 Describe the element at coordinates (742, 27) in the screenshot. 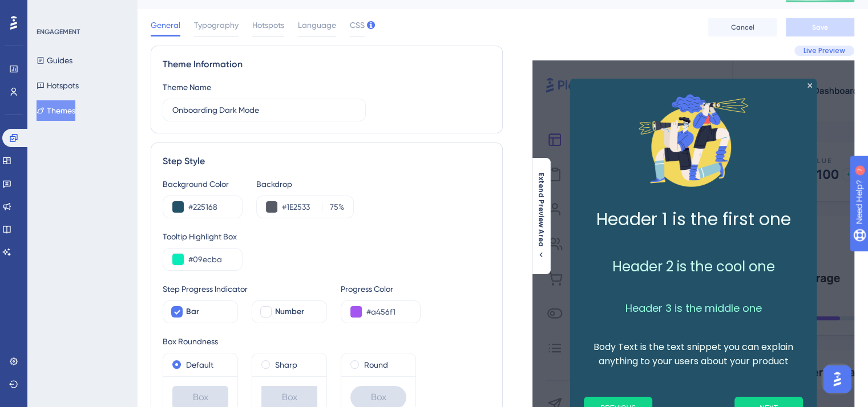

I see `span: Cancel` at that location.